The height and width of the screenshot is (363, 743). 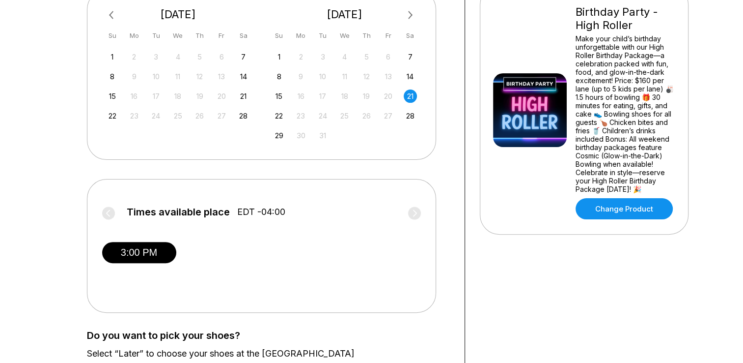 What do you see at coordinates (261, 212) in the screenshot?
I see `span: EDT -04:00` at bounding box center [261, 212].